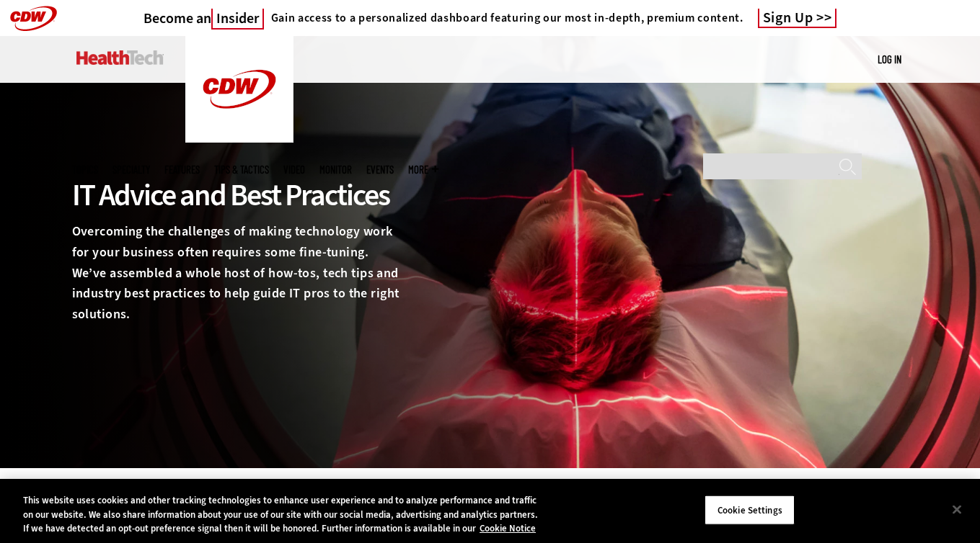 The image size is (980, 543). What do you see at coordinates (239, 138) in the screenshot?
I see `a: CDW` at bounding box center [239, 138].